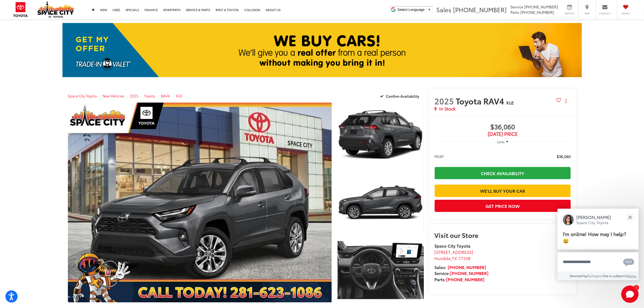 Image resolution: width=644 pixels, height=308 pixels. Describe the element at coordinates (150, 96) in the screenshot. I see `span: Toyota` at that location.